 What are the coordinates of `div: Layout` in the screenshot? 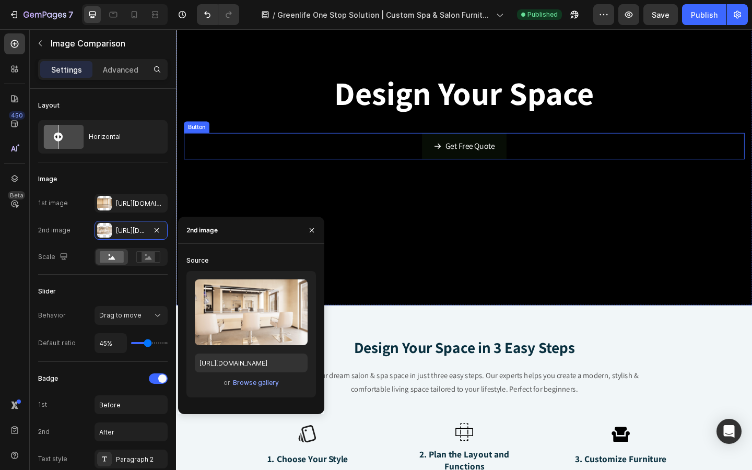 It's located at (49, 106).